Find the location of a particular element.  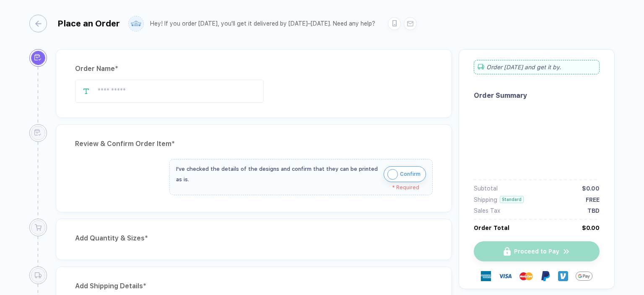

div: * Required is located at coordinates (298, 188).